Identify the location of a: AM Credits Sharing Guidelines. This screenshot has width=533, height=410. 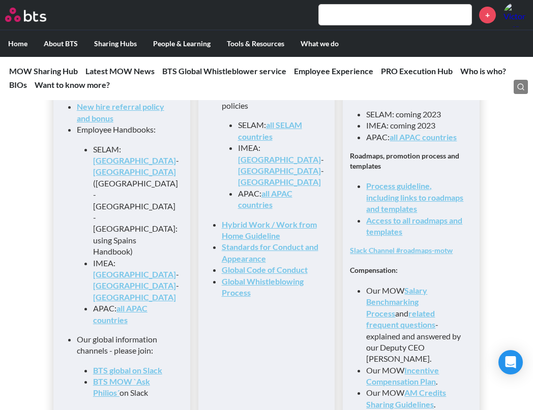
(406, 398).